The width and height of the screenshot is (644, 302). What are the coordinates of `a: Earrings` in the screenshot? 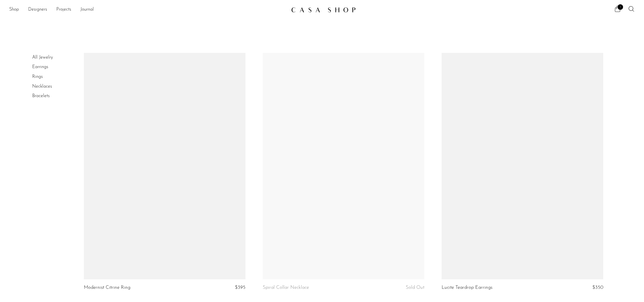 It's located at (40, 67).